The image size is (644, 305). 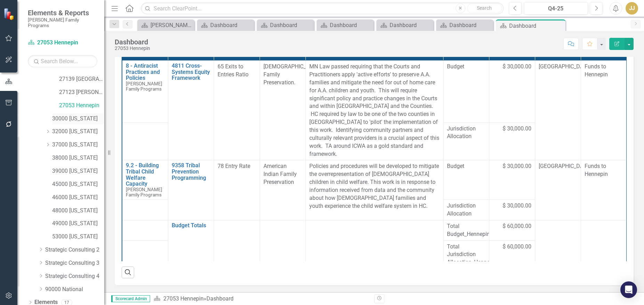 I want to click on p: MN Law passed requiring that the Courts and Practitioners apply 'active efforts' to preserve A.A...., so click(x=374, y=110).